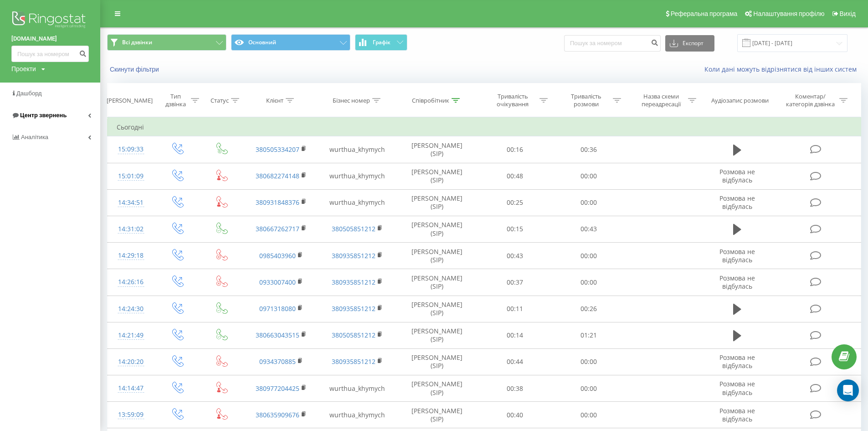 The width and height of the screenshot is (868, 431). What do you see at coordinates (277, 334) in the screenshot?
I see `a: 380663043515` at bounding box center [277, 334].